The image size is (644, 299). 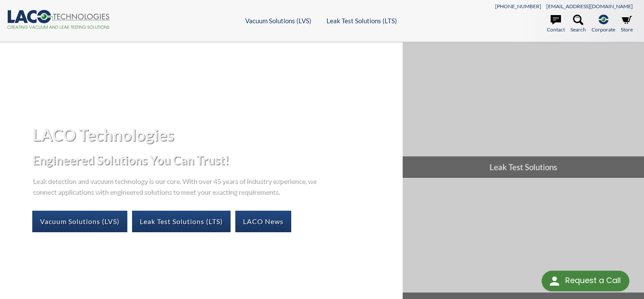 I want to click on span: Leak Test Solutions, so click(x=523, y=167).